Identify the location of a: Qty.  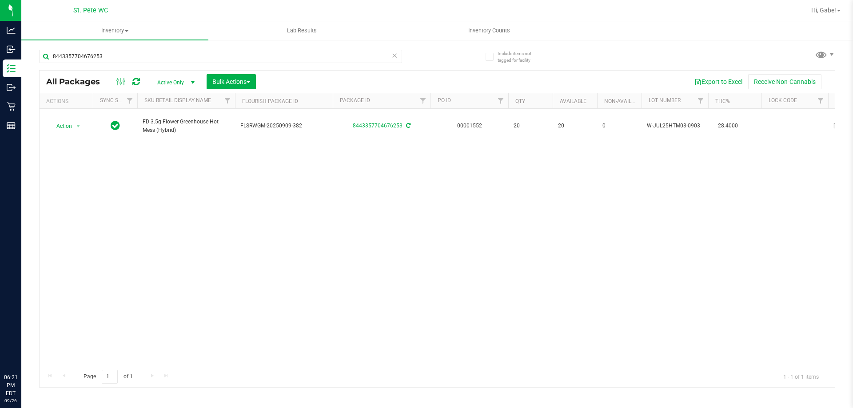
(520, 101).